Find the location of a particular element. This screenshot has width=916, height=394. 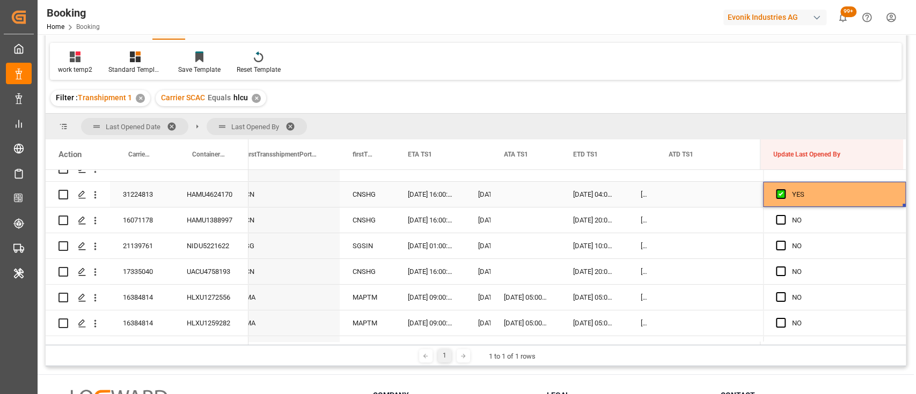

span: Last Opened By is located at coordinates (255, 127).